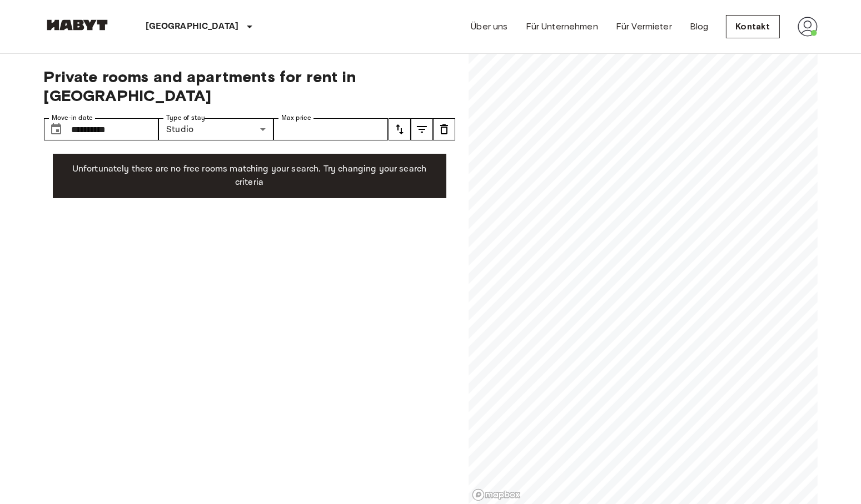 The height and width of the screenshot is (504, 861). Describe the element at coordinates (562, 27) in the screenshot. I see `a: Für Unternehmen` at that location.